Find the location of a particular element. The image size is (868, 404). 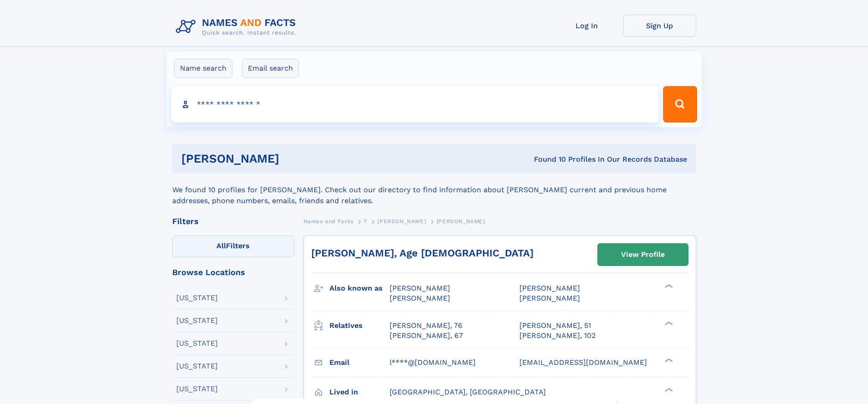

label: Filters is located at coordinates (233, 247).